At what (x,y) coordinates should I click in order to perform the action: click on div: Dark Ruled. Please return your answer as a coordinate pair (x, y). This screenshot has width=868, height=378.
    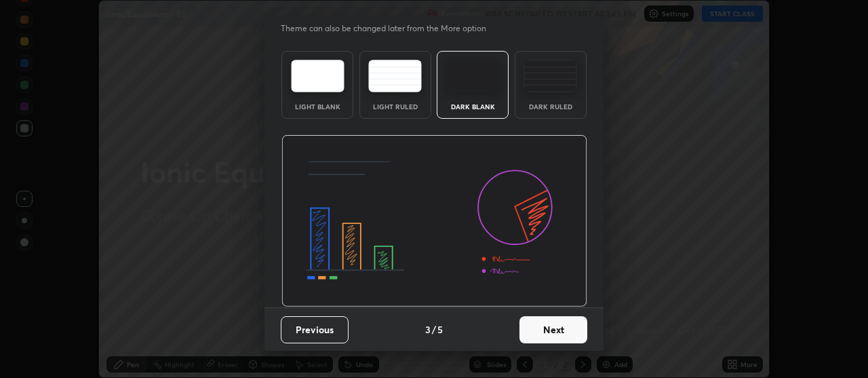
    Looking at the image, I should click on (551, 107).